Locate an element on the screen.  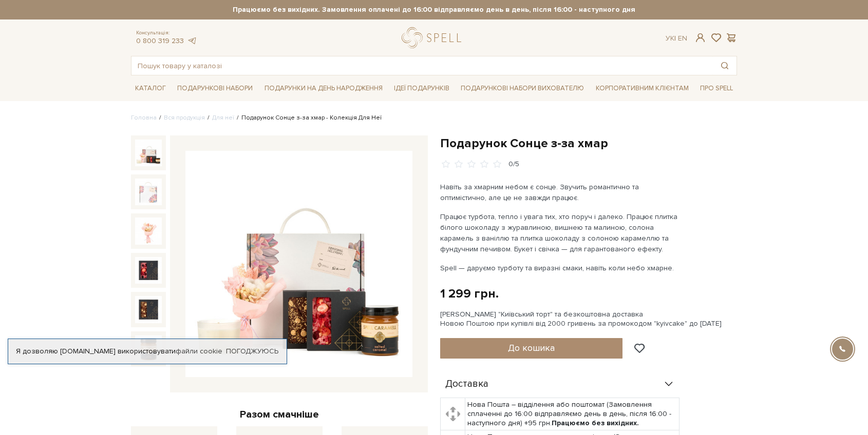
input: Пошук товару у каталозі is located at coordinates (422, 66).